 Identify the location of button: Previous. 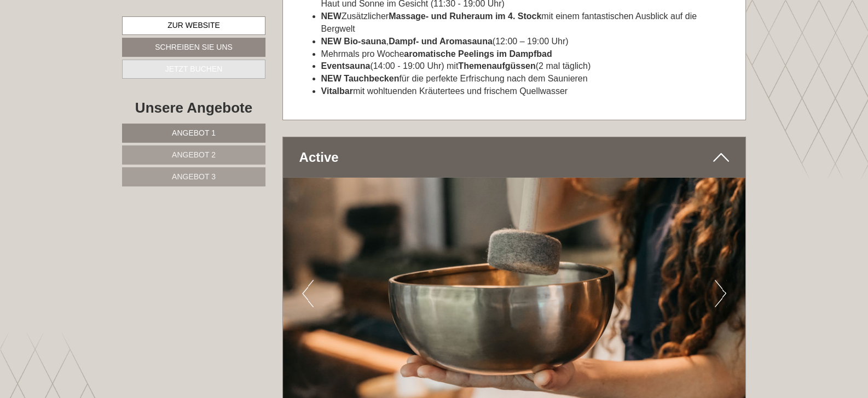
(307, 294).